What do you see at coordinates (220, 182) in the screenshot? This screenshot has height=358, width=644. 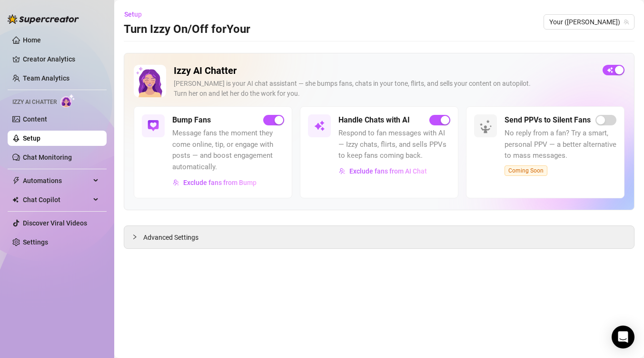 I see `span: Exclude fans from Bump` at bounding box center [220, 182].